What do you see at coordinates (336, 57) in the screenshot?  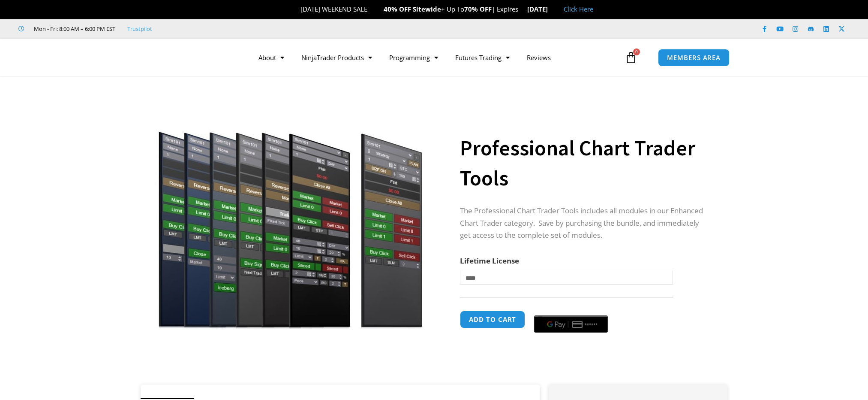 I see `a: NinjaTrader Products` at bounding box center [336, 57].